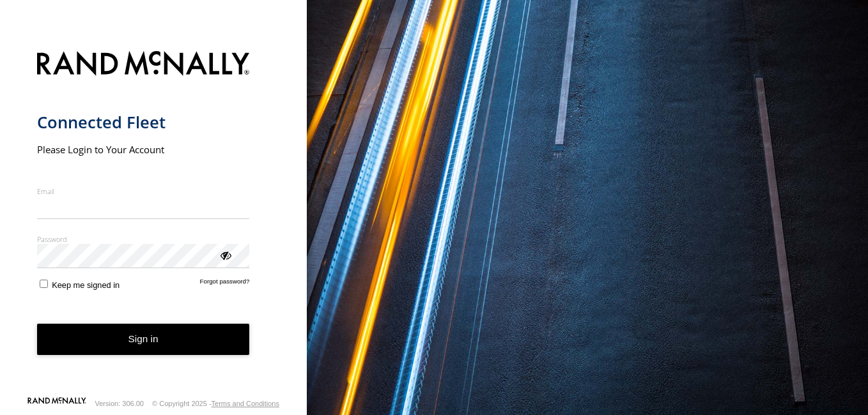 This screenshot has height=415, width=868. Describe the element at coordinates (44, 283) in the screenshot. I see `input: Keep me signed in` at that location.